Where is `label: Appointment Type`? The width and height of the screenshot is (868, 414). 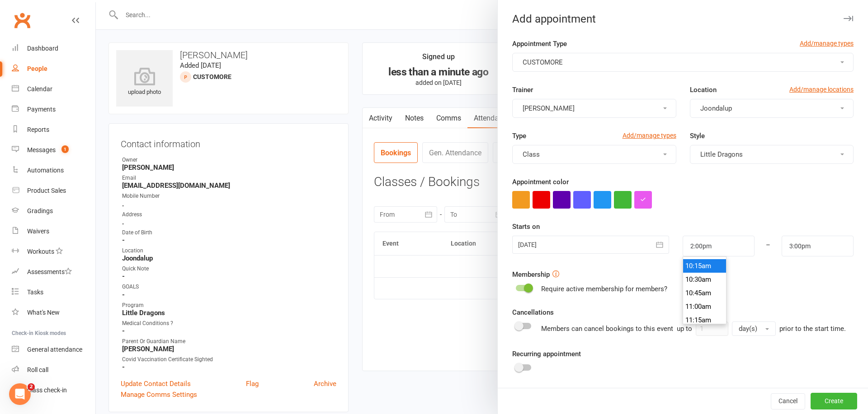 label: Appointment Type is located at coordinates (540, 44).